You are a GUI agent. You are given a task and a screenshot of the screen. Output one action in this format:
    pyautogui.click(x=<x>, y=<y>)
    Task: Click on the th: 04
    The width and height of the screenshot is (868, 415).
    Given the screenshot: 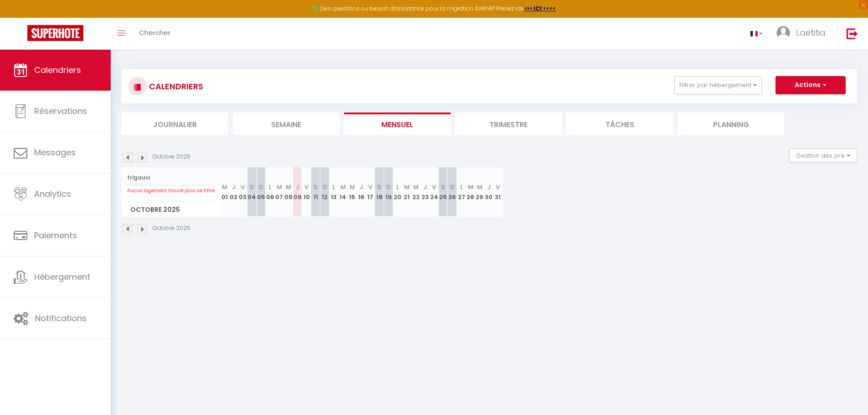 What is the action you would take?
    pyautogui.click(x=252, y=192)
    